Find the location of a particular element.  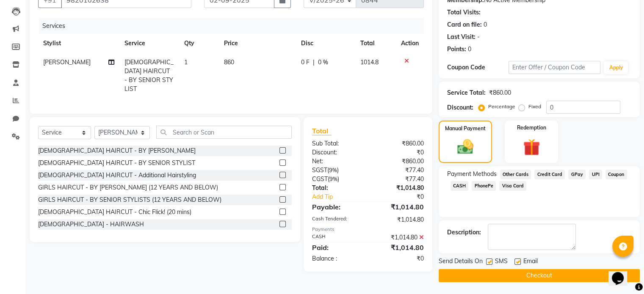

div: Description: is located at coordinates (465, 232).